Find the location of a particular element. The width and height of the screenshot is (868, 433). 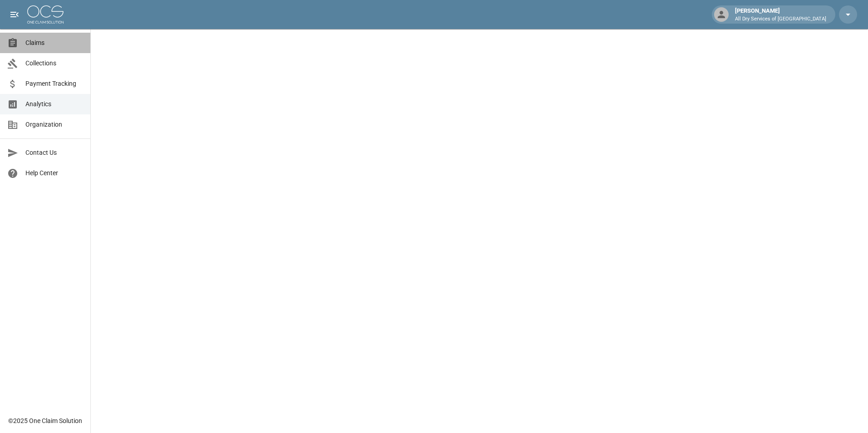

span: Payment Tracking is located at coordinates (54, 84).